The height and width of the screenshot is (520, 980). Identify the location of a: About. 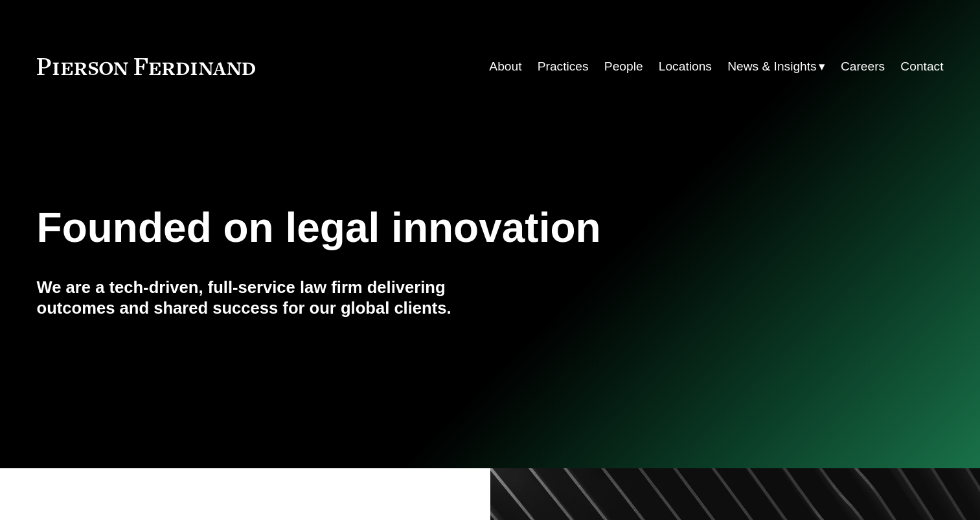
(505, 66).